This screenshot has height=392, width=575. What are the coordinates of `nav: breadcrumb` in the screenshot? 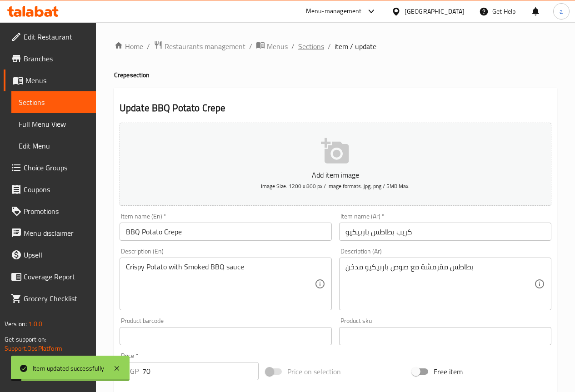 It's located at (335, 47).